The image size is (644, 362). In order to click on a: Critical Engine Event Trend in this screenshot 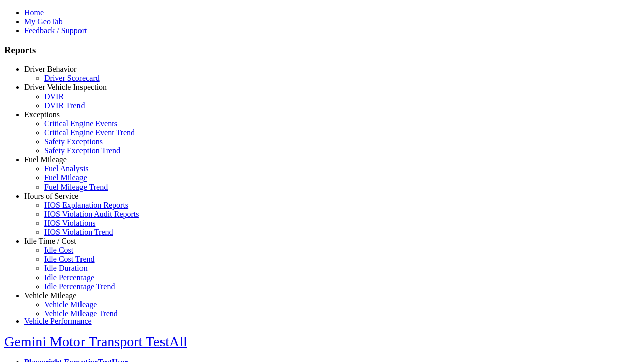, I will do `click(89, 132)`.